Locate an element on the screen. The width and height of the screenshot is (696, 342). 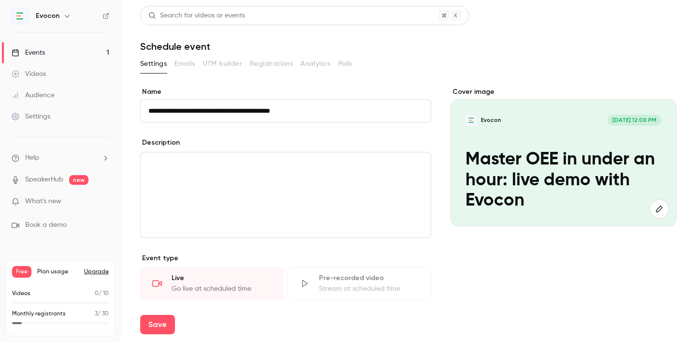
label: Cover image is located at coordinates (564, 92).